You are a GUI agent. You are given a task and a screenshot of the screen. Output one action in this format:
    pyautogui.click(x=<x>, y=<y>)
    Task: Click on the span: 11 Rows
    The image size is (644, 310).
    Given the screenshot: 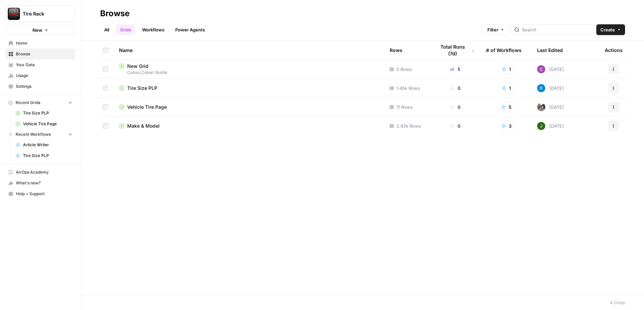 What is the action you would take?
    pyautogui.click(x=404, y=107)
    